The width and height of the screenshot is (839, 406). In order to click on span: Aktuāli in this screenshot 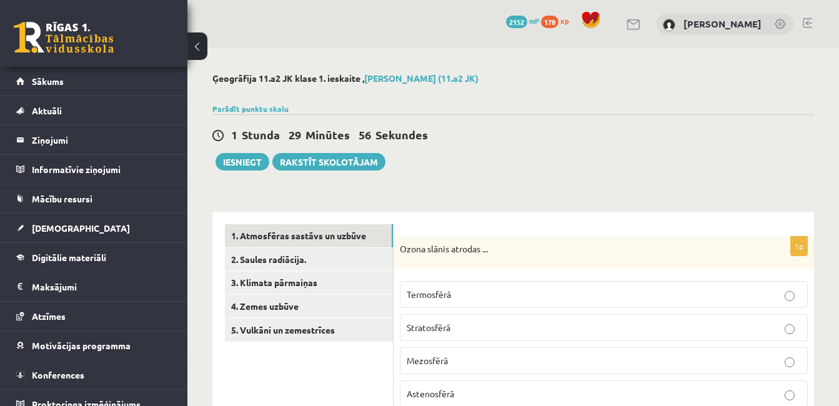, I will do `click(47, 111)`.